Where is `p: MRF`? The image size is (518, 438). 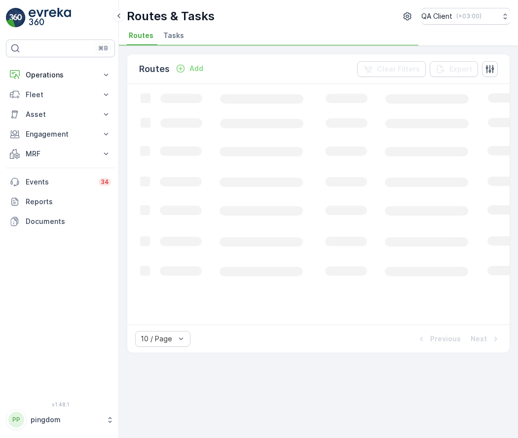
p: MRF is located at coordinates (60, 154).